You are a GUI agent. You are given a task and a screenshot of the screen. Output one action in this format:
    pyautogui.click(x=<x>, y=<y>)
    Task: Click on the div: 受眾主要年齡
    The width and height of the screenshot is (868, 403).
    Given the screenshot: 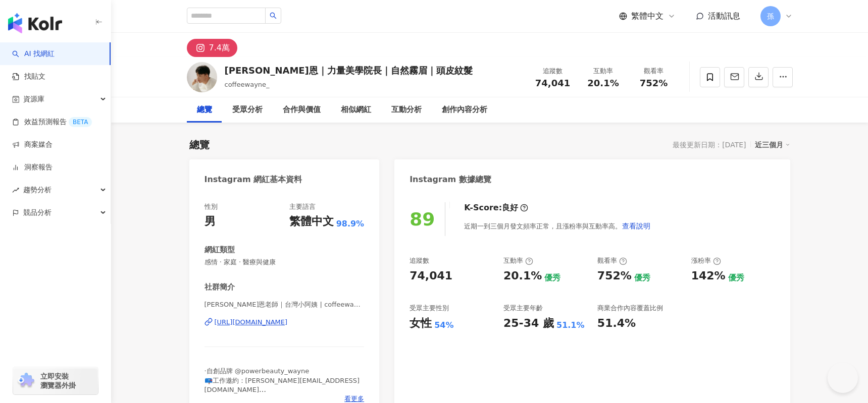 What is the action you would take?
    pyautogui.click(x=523, y=308)
    